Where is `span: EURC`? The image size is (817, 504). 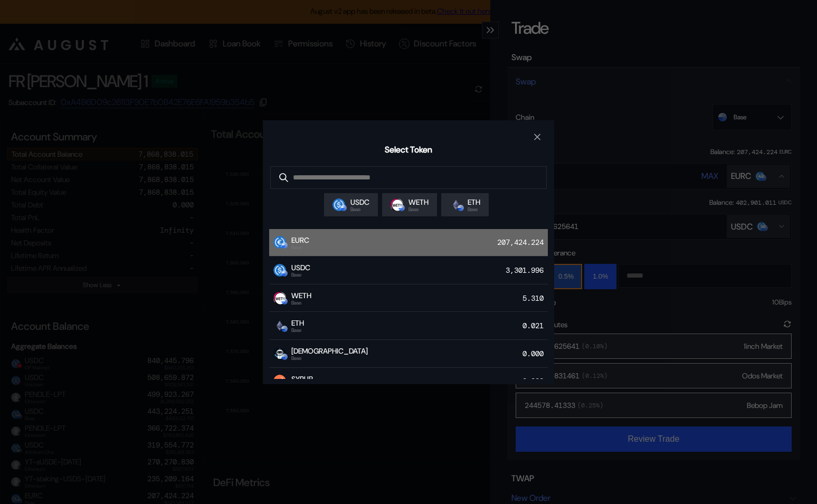
span: EURC is located at coordinates (301, 240).